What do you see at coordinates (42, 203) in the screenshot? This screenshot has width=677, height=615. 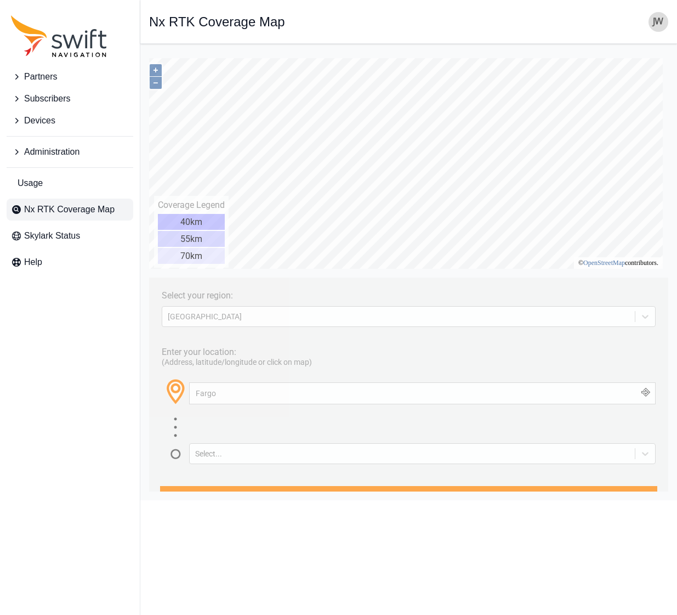 I see `div: 70km` at bounding box center [42, 203].